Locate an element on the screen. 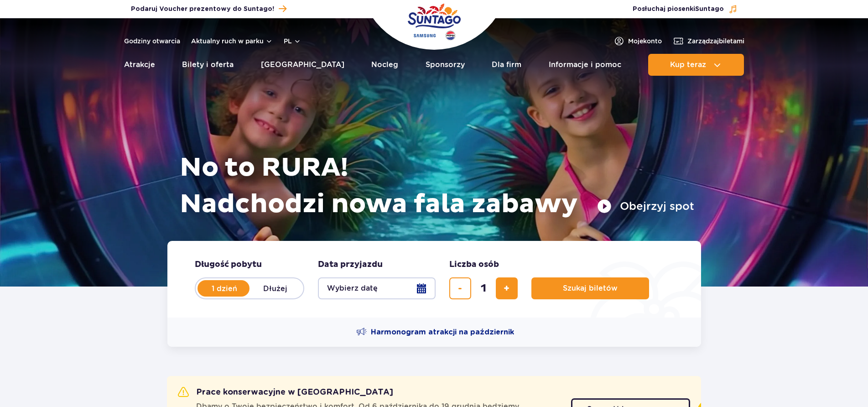 This screenshot has width=868, height=407. span: Podaruj Voucher prezentowy do Suntago! is located at coordinates (203, 9).